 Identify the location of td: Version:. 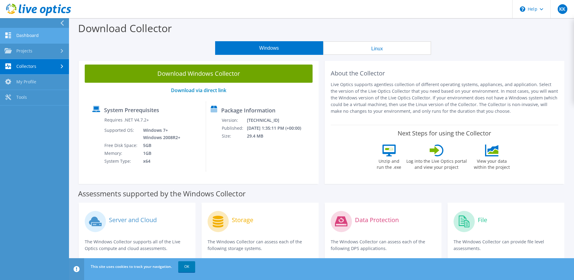
(234, 120).